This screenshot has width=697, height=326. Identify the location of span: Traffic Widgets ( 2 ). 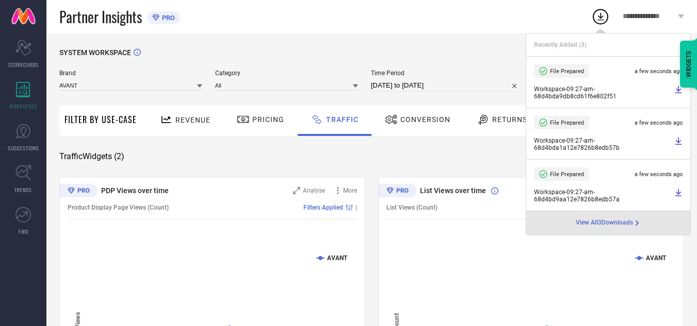
(92, 157).